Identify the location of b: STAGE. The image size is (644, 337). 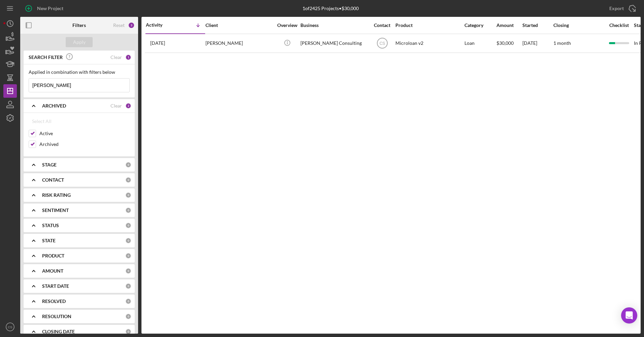
(49, 165).